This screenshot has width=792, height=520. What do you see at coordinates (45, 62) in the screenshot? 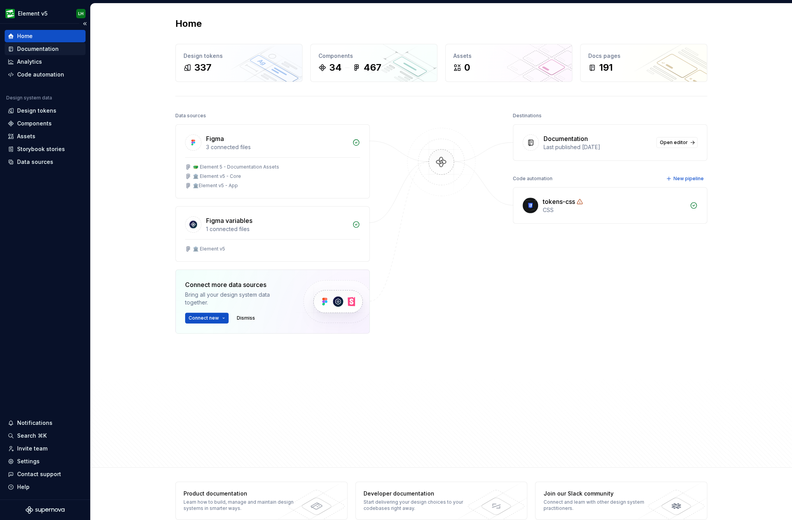
I see `a: Analytics` at bounding box center [45, 62].